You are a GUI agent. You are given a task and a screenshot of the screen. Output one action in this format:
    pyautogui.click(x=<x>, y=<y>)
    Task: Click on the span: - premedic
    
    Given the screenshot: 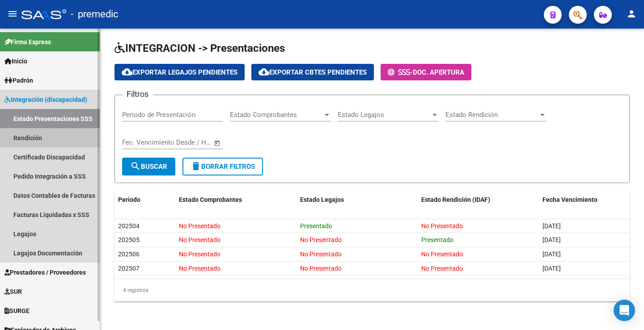 What is the action you would take?
    pyautogui.click(x=94, y=14)
    